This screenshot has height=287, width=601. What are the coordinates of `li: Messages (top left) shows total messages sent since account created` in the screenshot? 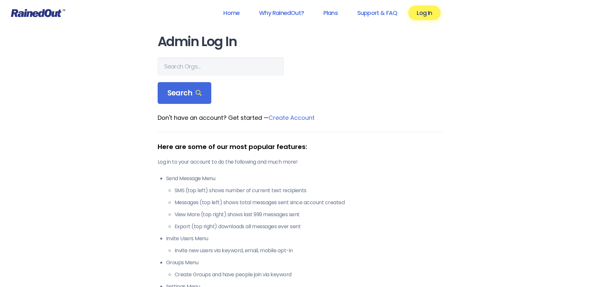 It's located at (309, 203).